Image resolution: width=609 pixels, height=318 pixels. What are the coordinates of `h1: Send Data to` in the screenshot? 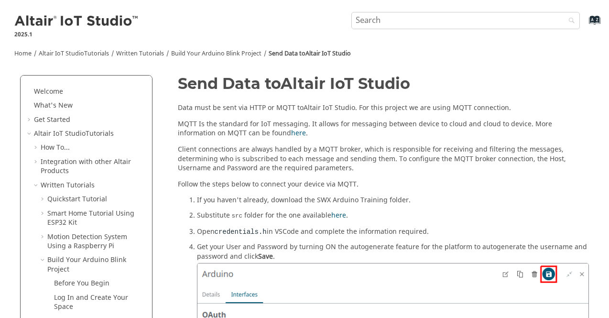 It's located at (384, 83).